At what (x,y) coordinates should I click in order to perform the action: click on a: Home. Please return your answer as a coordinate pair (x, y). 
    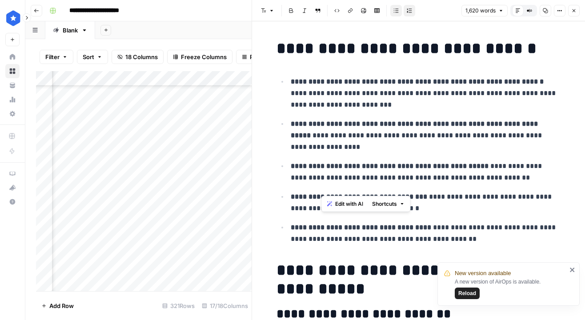
    Looking at the image, I should click on (12, 57).